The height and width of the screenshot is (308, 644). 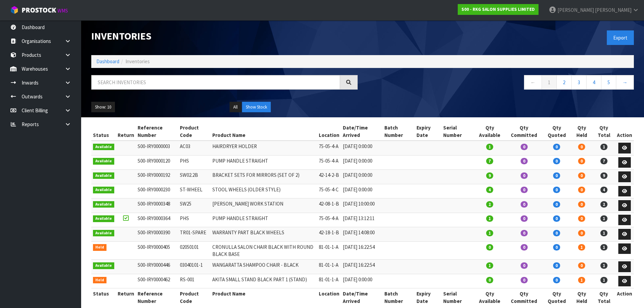 What do you see at coordinates (428, 297) in the screenshot?
I see `th: Expiry Date` at bounding box center [428, 297].